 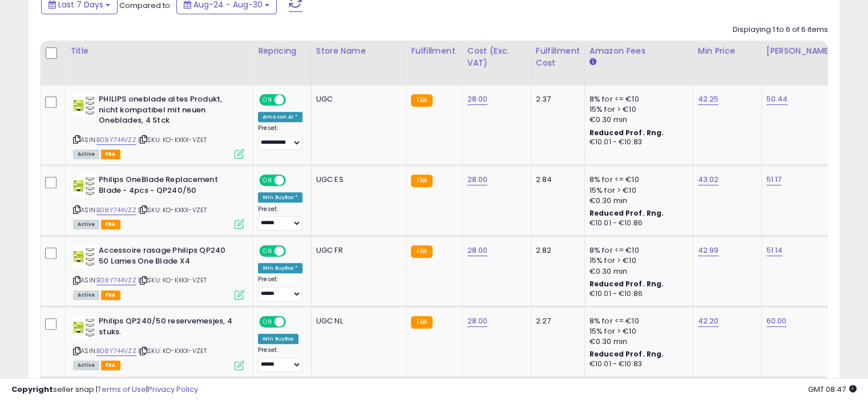 What do you see at coordinates (593, 62) in the screenshot?
I see `small: Amazon Fees.` at bounding box center [593, 62].